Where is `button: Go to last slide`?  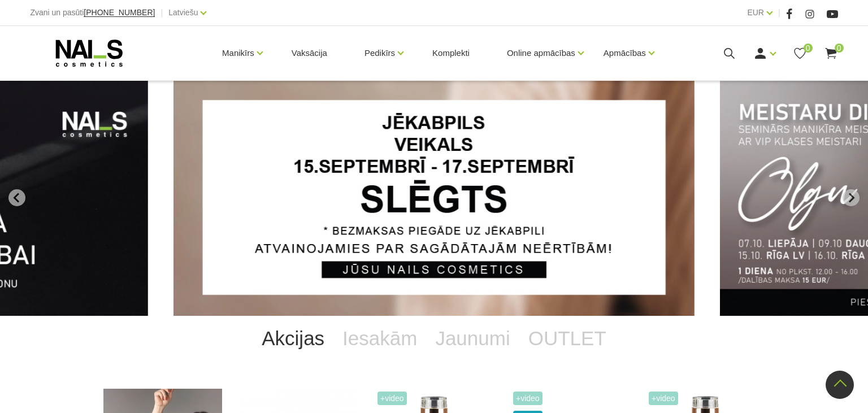 button: Go to last slide is located at coordinates (17, 197).